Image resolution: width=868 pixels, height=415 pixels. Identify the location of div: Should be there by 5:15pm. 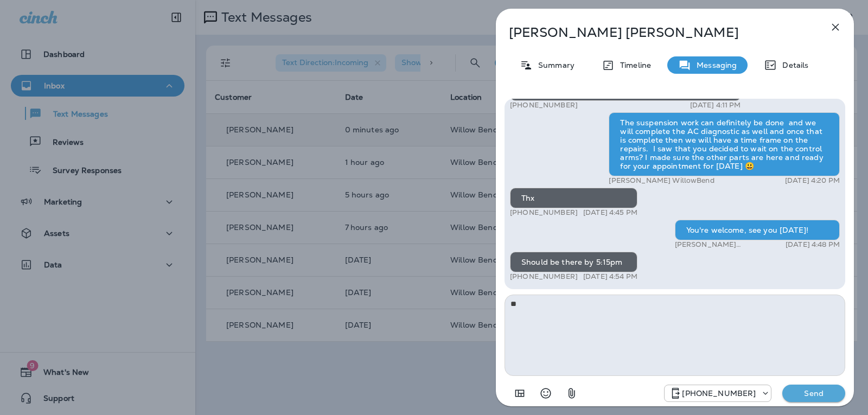
(574, 262).